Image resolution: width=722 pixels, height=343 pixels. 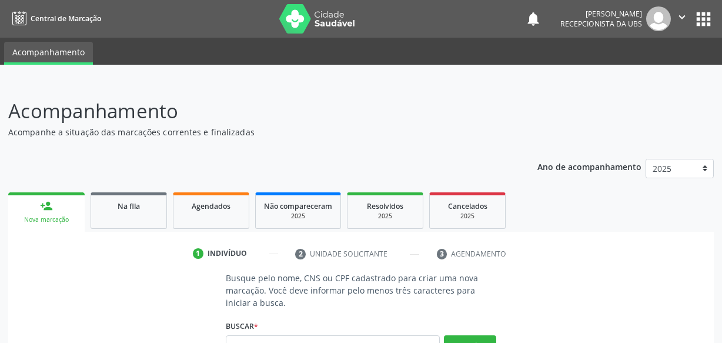 What do you see at coordinates (467, 206) in the screenshot?
I see `span: Cancelados` at bounding box center [467, 206].